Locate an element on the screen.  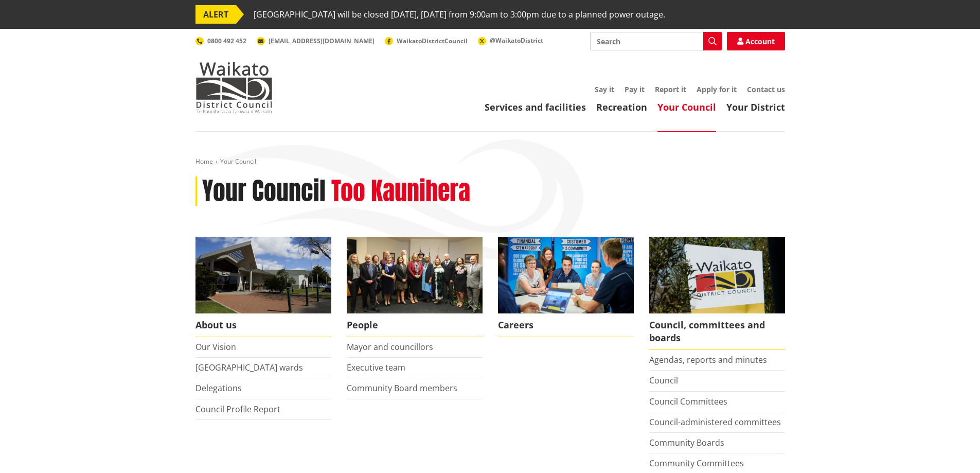
a: Community Committees is located at coordinates (696, 463).